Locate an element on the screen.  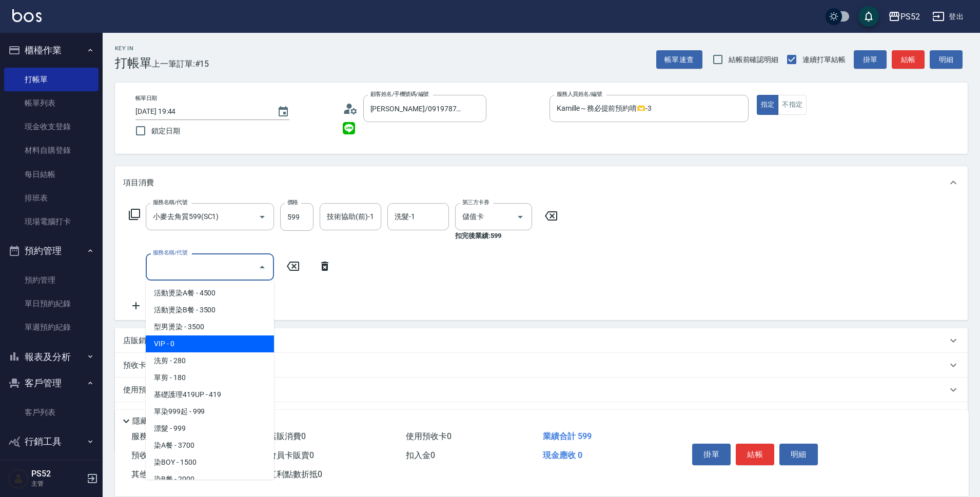
span: VIP - 0 is located at coordinates (210, 344).